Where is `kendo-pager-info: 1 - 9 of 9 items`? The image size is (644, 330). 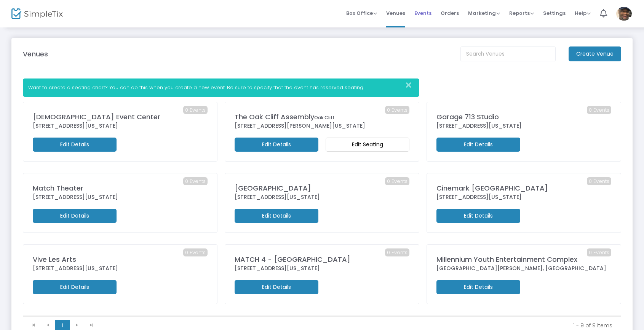 kendo-pager-info: 1 - 9 of 9 items is located at coordinates (358, 325).